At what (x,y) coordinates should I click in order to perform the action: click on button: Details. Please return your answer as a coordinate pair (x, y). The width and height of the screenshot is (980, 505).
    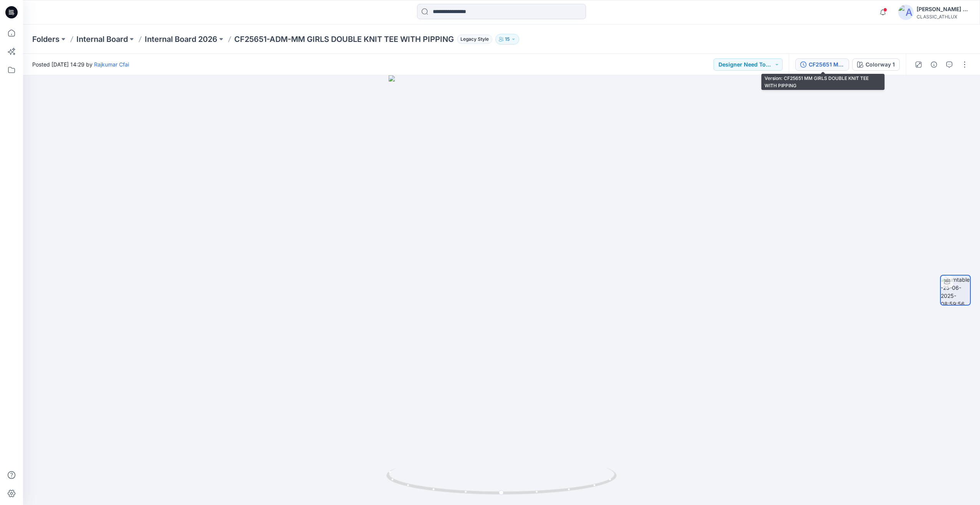
    Looking at the image, I should click on (934, 64).